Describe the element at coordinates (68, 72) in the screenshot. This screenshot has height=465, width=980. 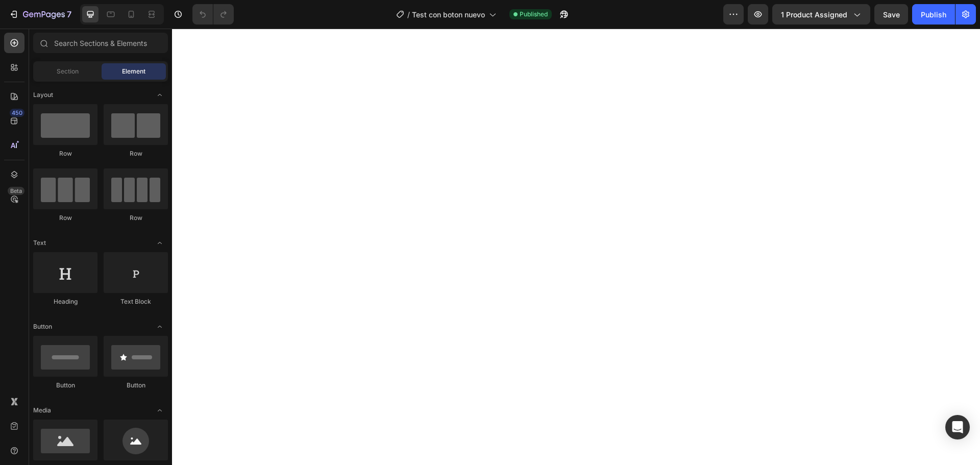
I see `span: Section` at that location.